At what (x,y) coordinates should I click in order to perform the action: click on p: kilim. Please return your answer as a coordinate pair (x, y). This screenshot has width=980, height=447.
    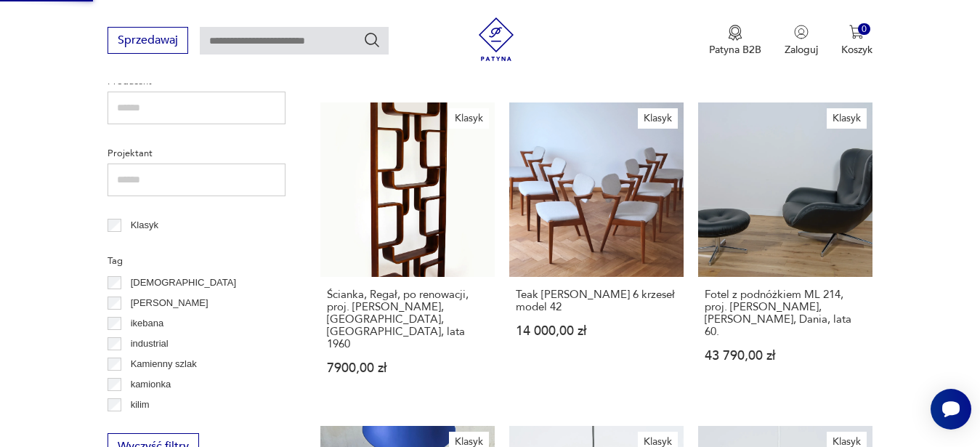
    Looking at the image, I should click on (141, 405).